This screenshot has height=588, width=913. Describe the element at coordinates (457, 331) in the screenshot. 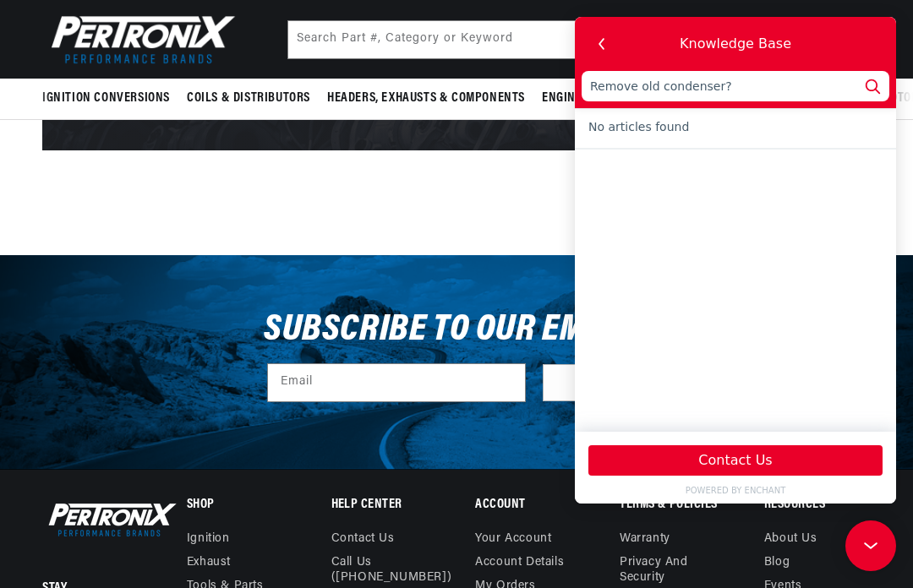

I see `h3: Subscribe to our emails` at that location.